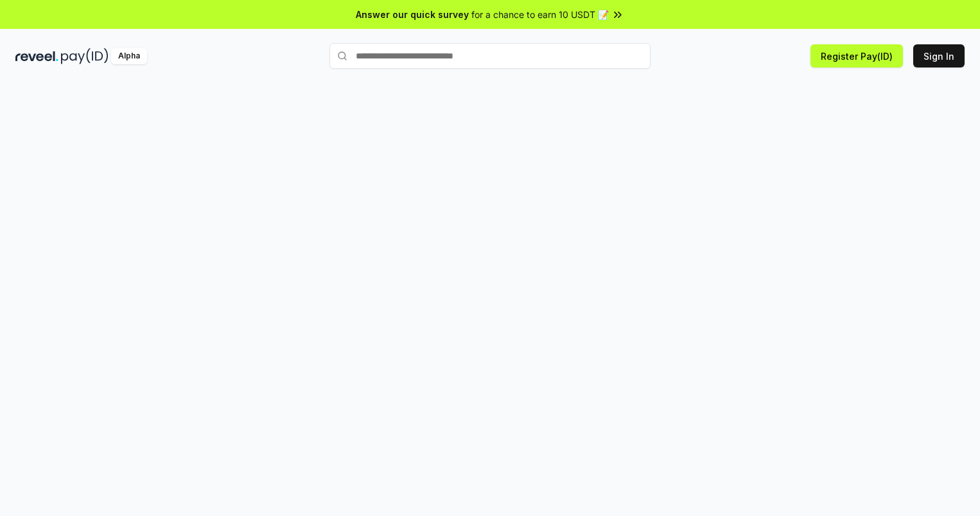  What do you see at coordinates (413, 14) in the screenshot?
I see `span: Answer our quick survey` at bounding box center [413, 14].